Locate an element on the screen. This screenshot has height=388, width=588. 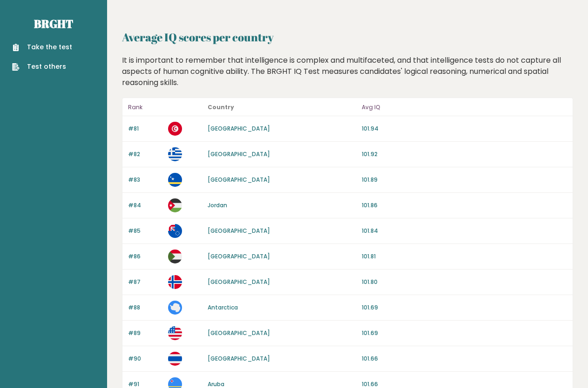
p: Avg IQ is located at coordinates (464, 107).